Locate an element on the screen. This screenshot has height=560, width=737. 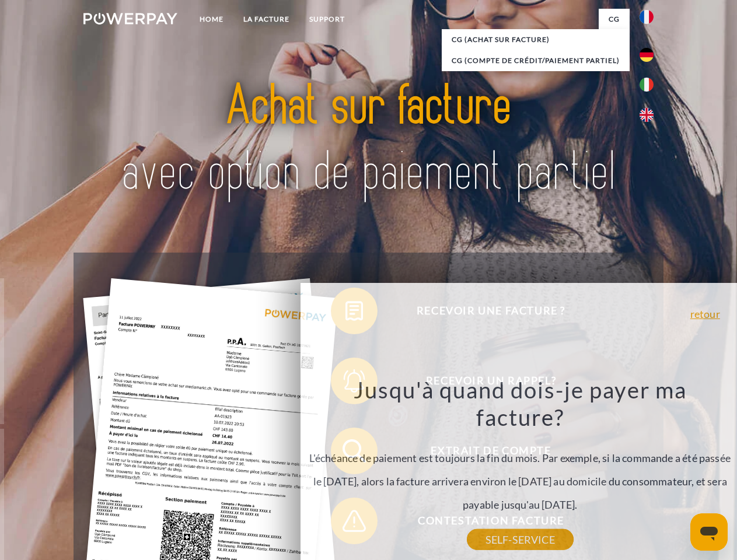
img: title-powerpay_fr.svg is located at coordinates (368, 139).